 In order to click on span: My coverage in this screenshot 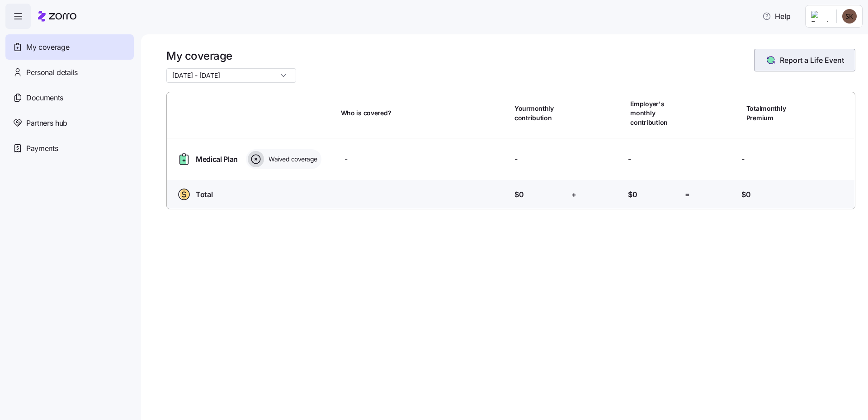, I will do `click(47, 47)`.